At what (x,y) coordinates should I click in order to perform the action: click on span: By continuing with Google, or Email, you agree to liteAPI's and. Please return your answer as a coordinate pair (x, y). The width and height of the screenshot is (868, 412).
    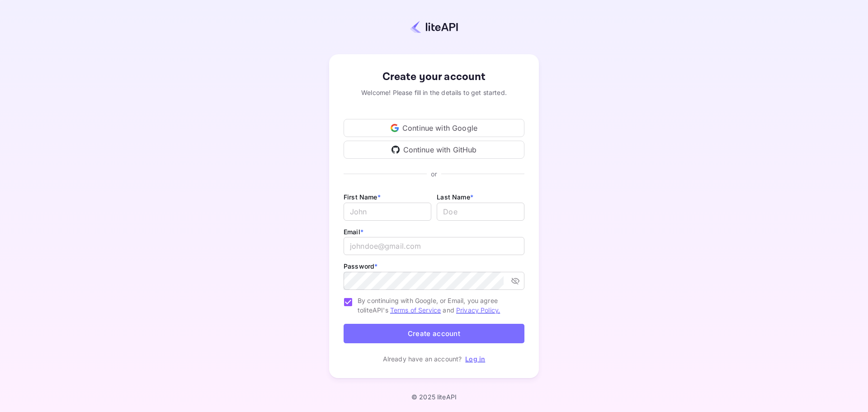
    Looking at the image, I should click on (437, 306).